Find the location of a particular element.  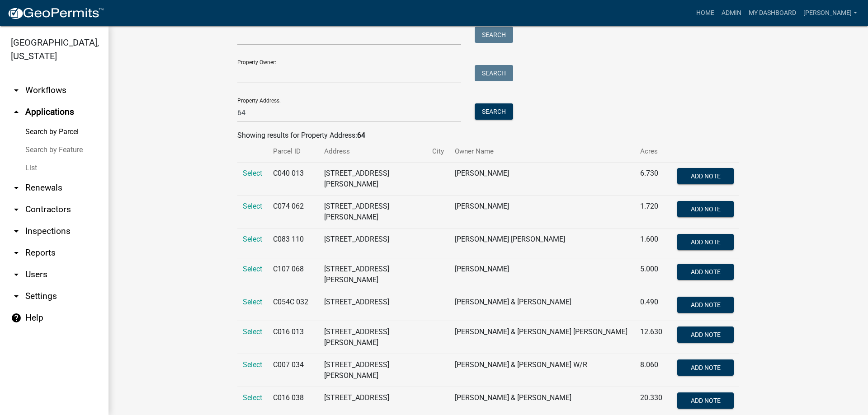

th: Owner Name is located at coordinates (542, 151).